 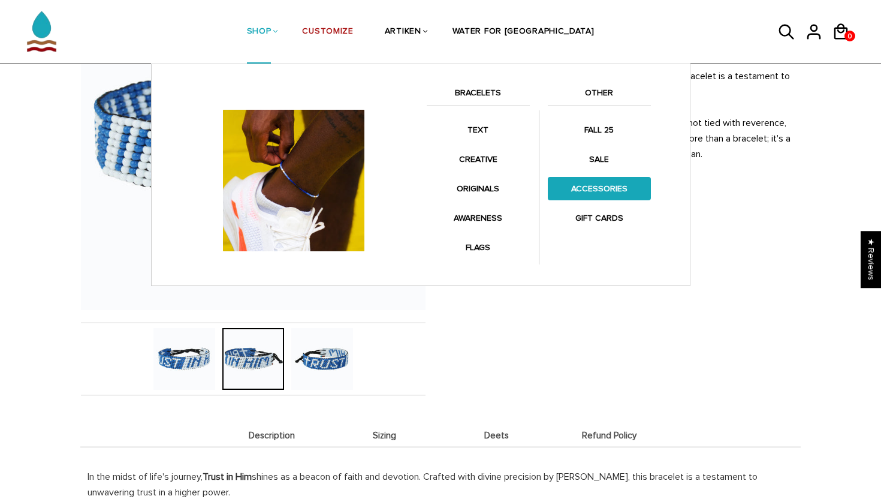 What do you see at coordinates (385, 435) in the screenshot?
I see `span: Sizing` at bounding box center [385, 435].